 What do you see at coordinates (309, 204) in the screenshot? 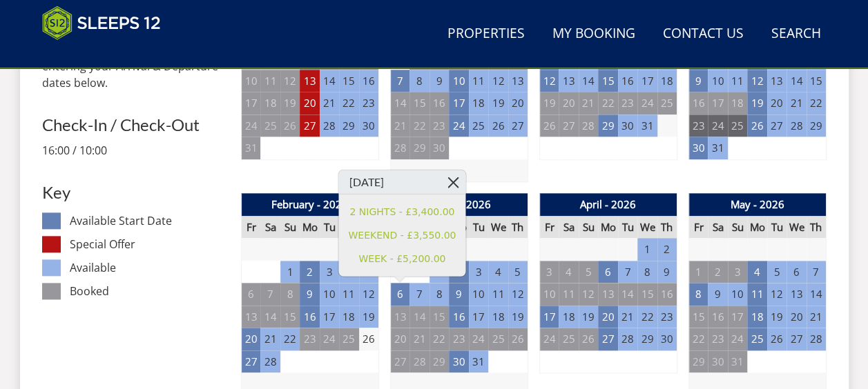
I see `th: February - 2026` at bounding box center [309, 204].